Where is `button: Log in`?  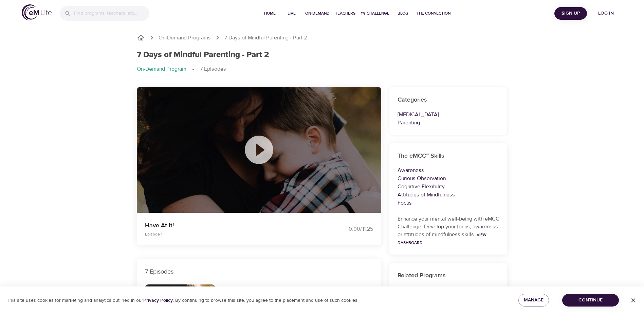 button: Log in is located at coordinates (606, 14).